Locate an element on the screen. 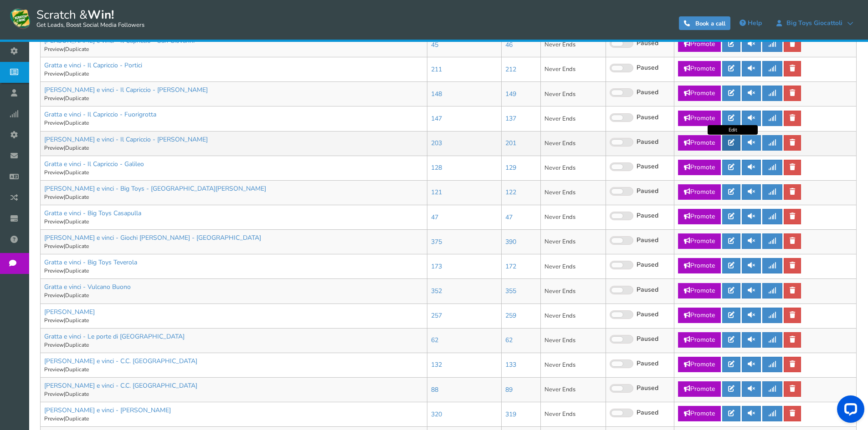  span: Book a call is located at coordinates (710, 24).